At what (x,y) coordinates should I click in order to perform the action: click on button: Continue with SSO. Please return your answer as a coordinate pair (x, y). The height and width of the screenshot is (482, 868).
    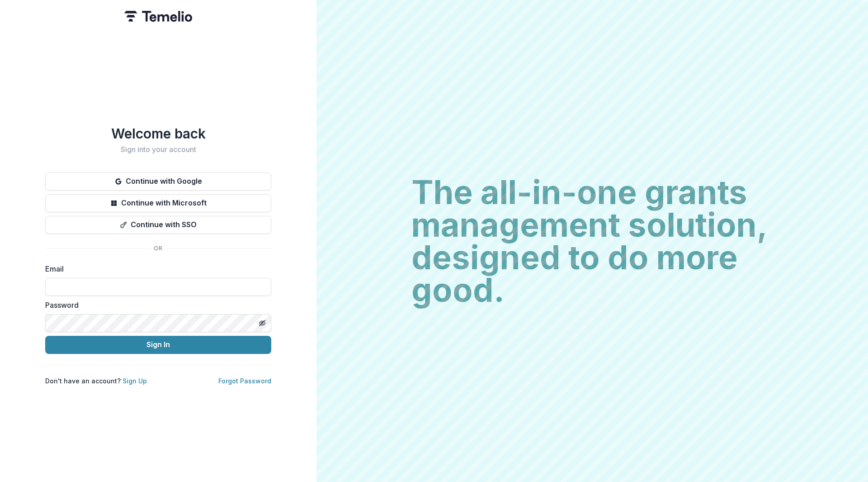
    Looking at the image, I should click on (158, 225).